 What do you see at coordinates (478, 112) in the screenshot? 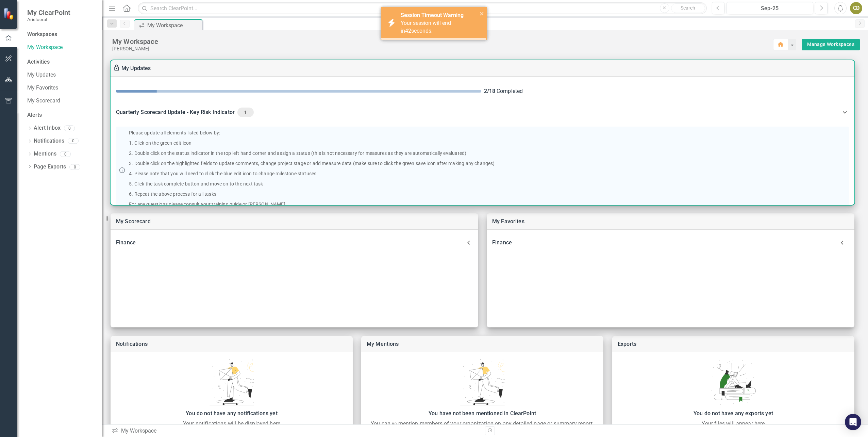
I see `div: Quarterly Scorecard Update - Key Risk Indicator` at bounding box center [478, 112].